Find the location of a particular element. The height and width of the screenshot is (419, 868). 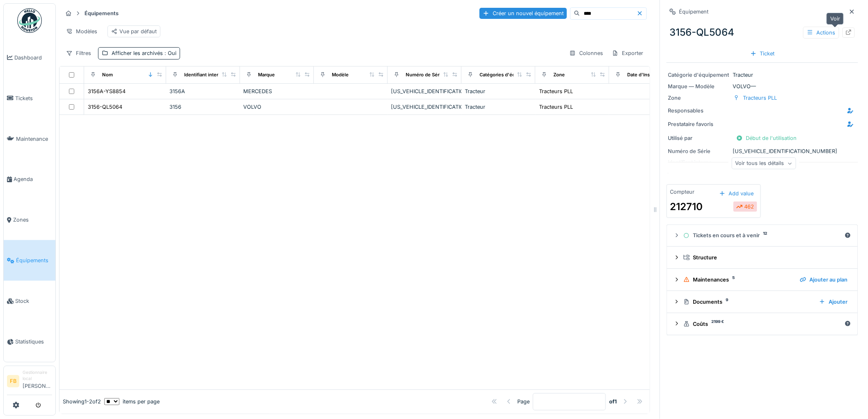

div: Marque is located at coordinates (266, 75).